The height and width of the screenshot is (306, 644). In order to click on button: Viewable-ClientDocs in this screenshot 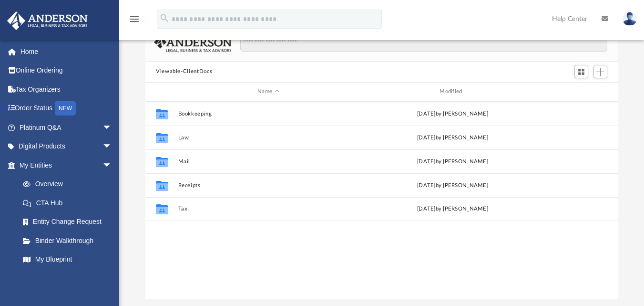, I will do `click(184, 71)`.